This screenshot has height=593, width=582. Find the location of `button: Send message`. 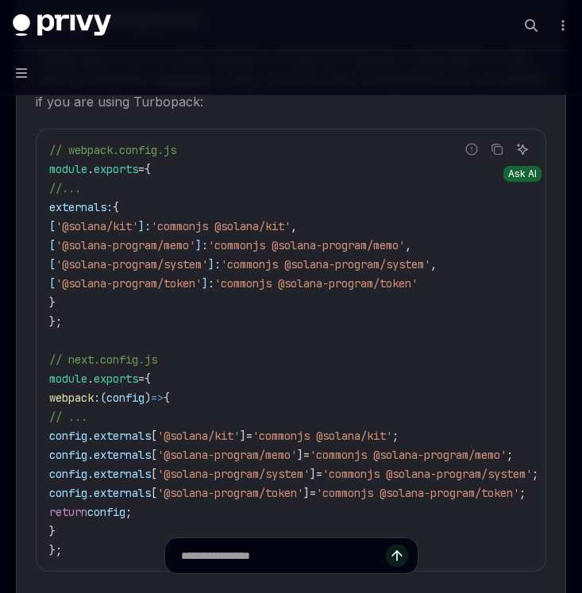

button: Send message is located at coordinates (397, 556).